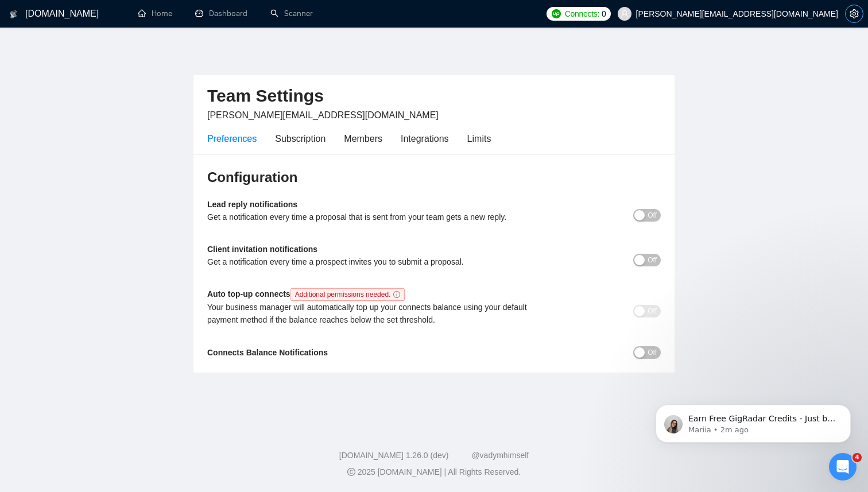 The image size is (868, 492). What do you see at coordinates (556, 14) in the screenshot?
I see `img: upwork-logo.png` at bounding box center [556, 14].